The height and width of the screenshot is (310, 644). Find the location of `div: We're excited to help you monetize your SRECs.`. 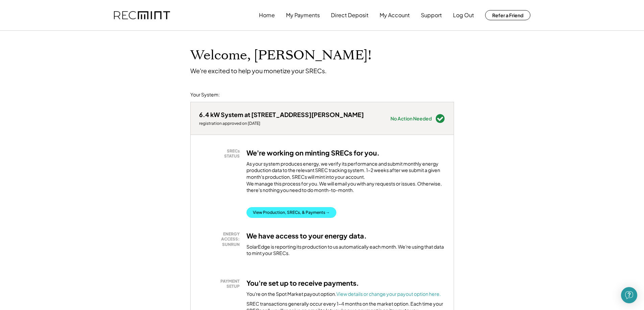

div: We're excited to help you monetize your SRECs. is located at coordinates (258, 71).